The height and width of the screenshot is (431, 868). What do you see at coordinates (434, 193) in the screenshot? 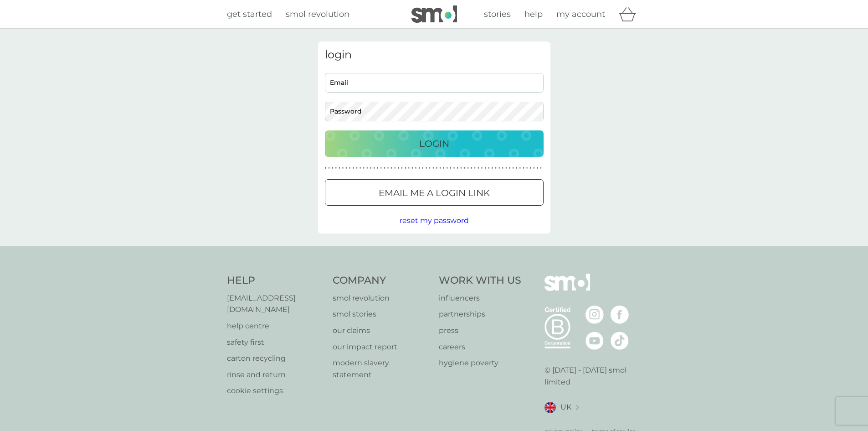
I see `p: Email me a login link` at bounding box center [434, 193].